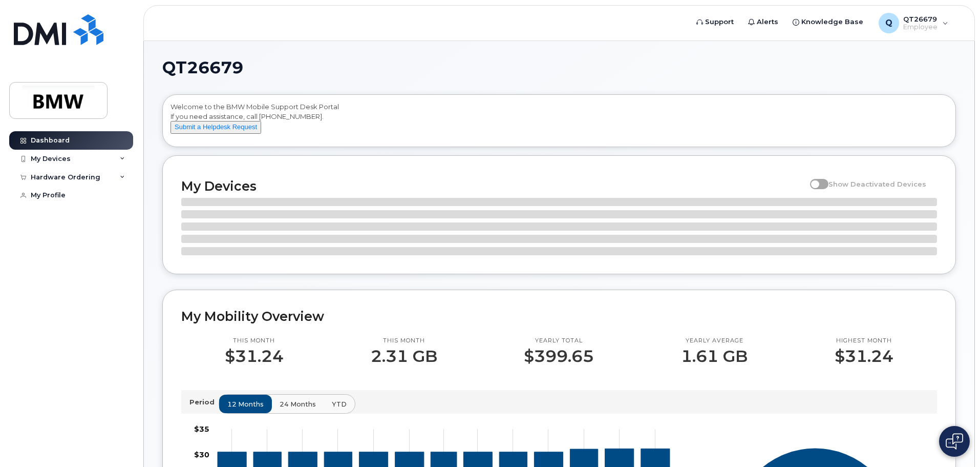 This screenshot has height=467, width=980. Describe the element at coordinates (559, 316) in the screenshot. I see `h2: My Mobility Overview` at that location.